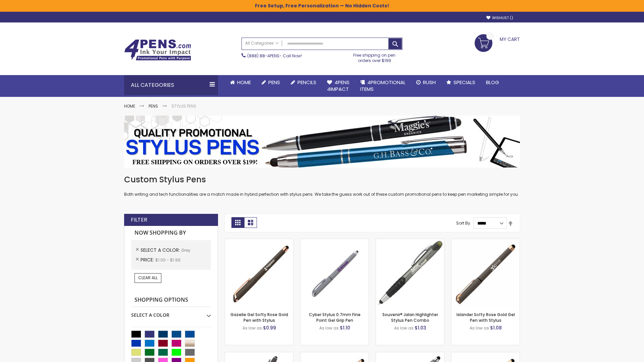 This screenshot has width=644, height=362. I want to click on a: Blog, so click(492, 82).